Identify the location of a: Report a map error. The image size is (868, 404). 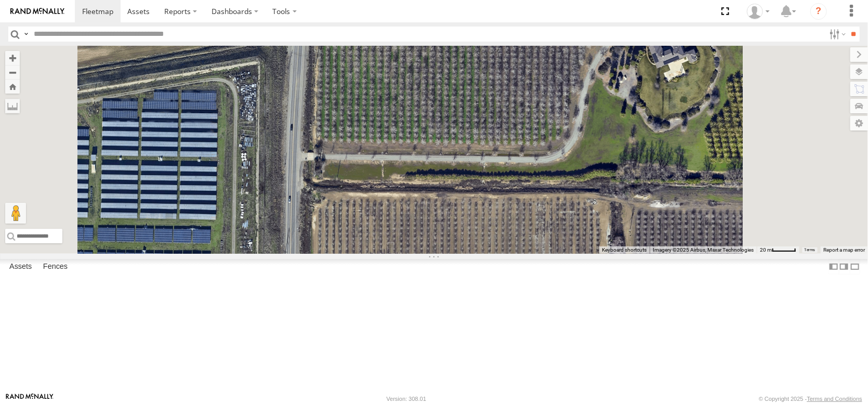
(845, 249).